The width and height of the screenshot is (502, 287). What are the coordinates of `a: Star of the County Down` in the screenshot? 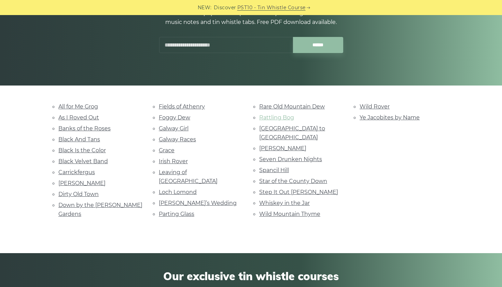 It's located at (293, 181).